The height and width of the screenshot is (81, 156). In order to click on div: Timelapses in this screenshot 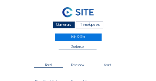, I will do `click(90, 25)`.